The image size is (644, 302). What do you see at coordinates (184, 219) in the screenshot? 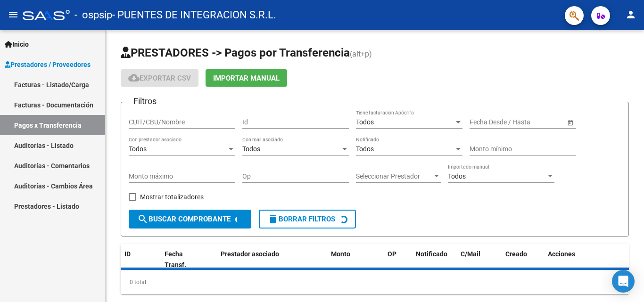
I see `span: Buscar Comprobante` at bounding box center [184, 219].